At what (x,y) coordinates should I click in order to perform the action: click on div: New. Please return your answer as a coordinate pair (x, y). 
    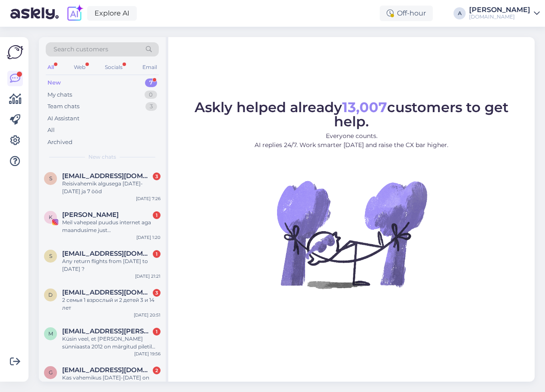
    Looking at the image, I should click on (54, 83).